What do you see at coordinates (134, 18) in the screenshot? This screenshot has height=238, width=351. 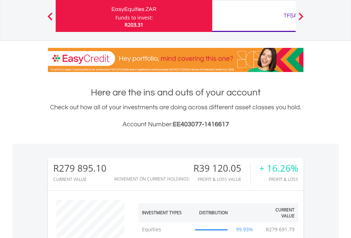 I see `div: Funds to invest:` at bounding box center [134, 18].